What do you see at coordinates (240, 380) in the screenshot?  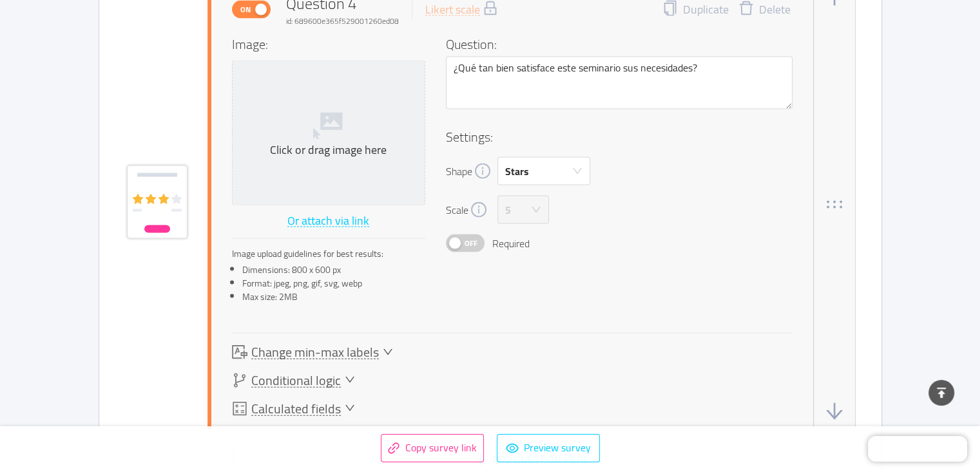 I see `i: icon: branches` at bounding box center [240, 380].